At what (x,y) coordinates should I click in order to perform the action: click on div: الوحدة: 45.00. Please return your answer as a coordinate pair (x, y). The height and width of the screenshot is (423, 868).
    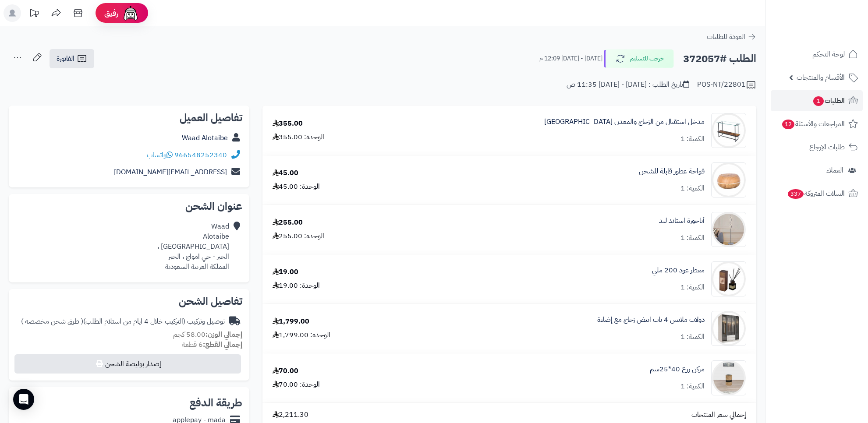
    Looking at the image, I should click on (296, 187).